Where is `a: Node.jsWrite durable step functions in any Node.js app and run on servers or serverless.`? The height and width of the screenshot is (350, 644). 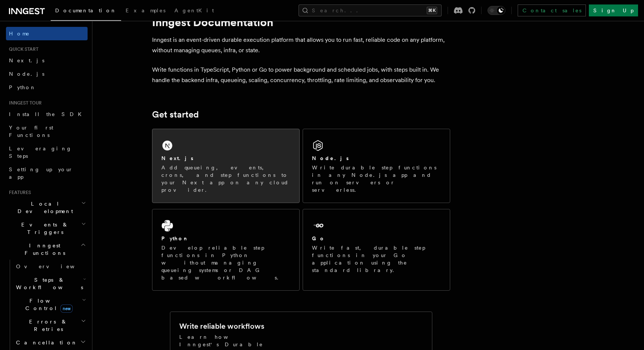 a: Node.jsWrite durable step functions in any Node.js app and run on servers or serverless. is located at coordinates (376, 166).